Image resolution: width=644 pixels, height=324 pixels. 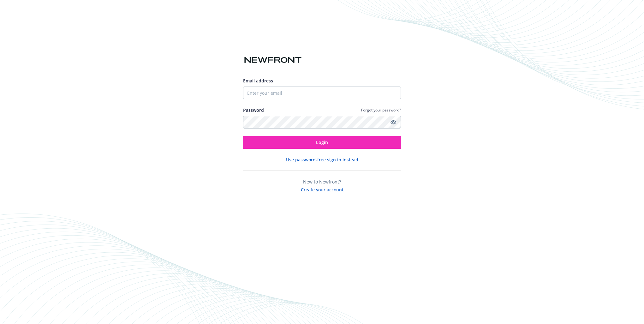 What do you see at coordinates (258, 80) in the screenshot?
I see `span: Email address` at bounding box center [258, 80].